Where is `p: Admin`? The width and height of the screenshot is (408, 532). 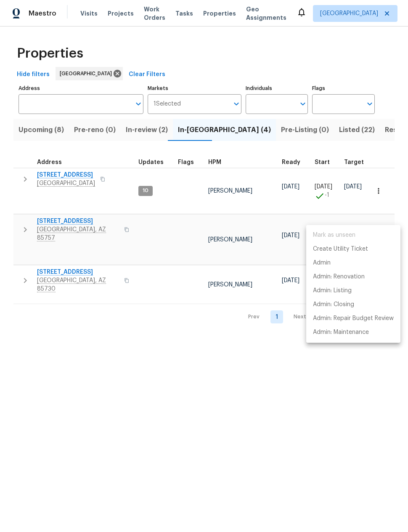 p: Admin is located at coordinates (322, 263).